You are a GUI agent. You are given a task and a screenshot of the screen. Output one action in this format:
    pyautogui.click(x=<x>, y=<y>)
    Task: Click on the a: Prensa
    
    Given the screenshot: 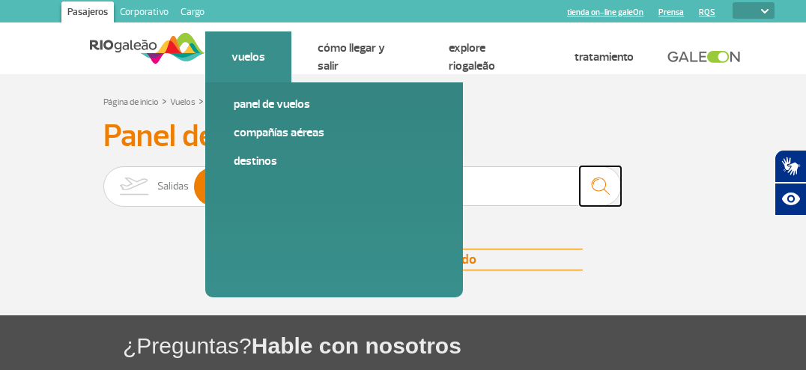 What is the action you would take?
    pyautogui.click(x=671, y=12)
    